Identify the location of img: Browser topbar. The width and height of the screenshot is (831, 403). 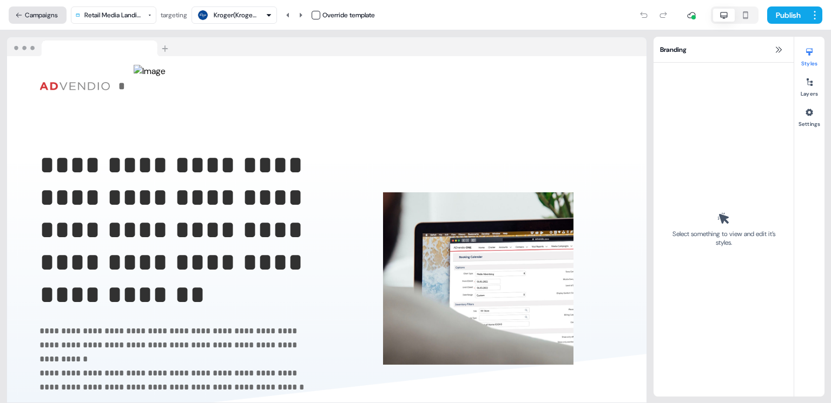
(90, 47).